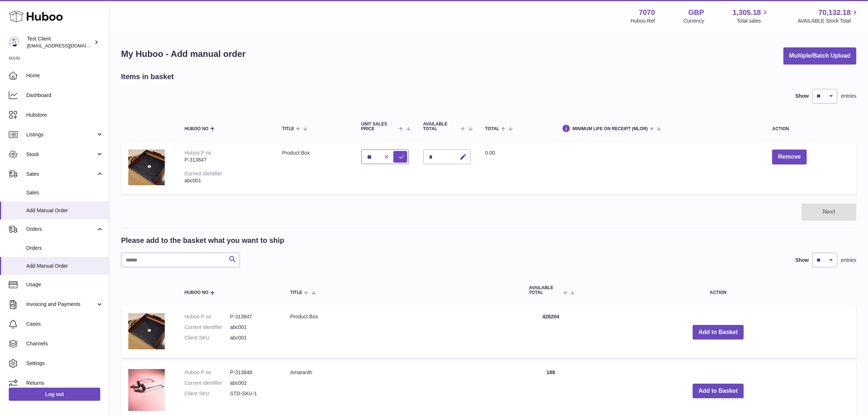  I want to click on div: Huboo Ref, so click(643, 21).